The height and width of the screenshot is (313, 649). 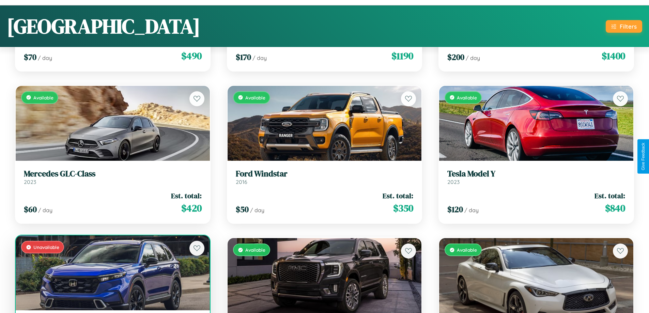 I want to click on a: Ford Windstar2016, so click(x=325, y=177).